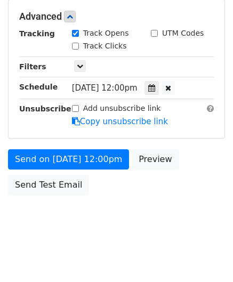 This screenshot has height=282, width=233. Describe the element at coordinates (206, 256) in the screenshot. I see `div: Chat Widget` at that location.